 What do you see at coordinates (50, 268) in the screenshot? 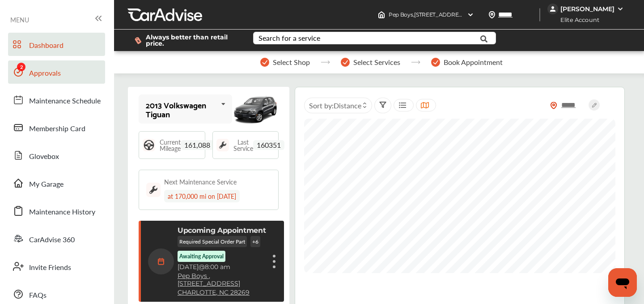
I see `span: Invite Friends` at bounding box center [50, 268].